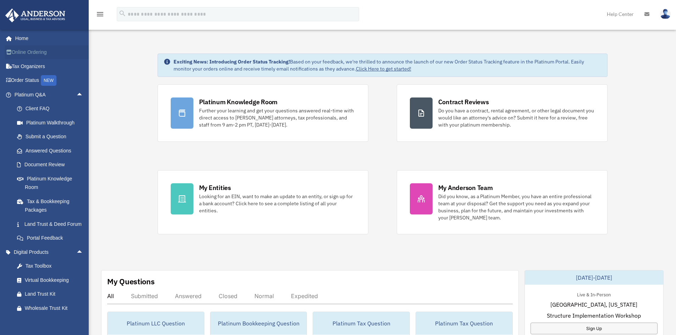 This screenshot has height=335, width=676. I want to click on div: Do you have a contract, rental agreement, or other legal document you would like an attorney's ad..., so click(516, 118).